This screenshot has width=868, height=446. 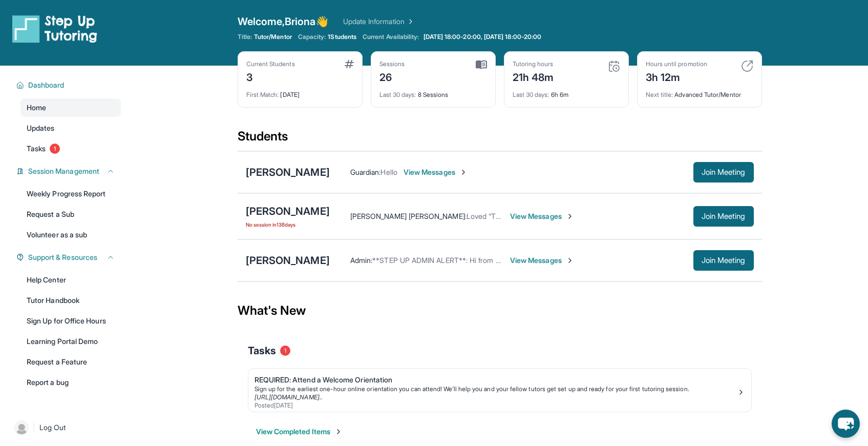 I want to click on div: REQUIRED: Attend a Welcome Orientation, so click(x=496, y=380).